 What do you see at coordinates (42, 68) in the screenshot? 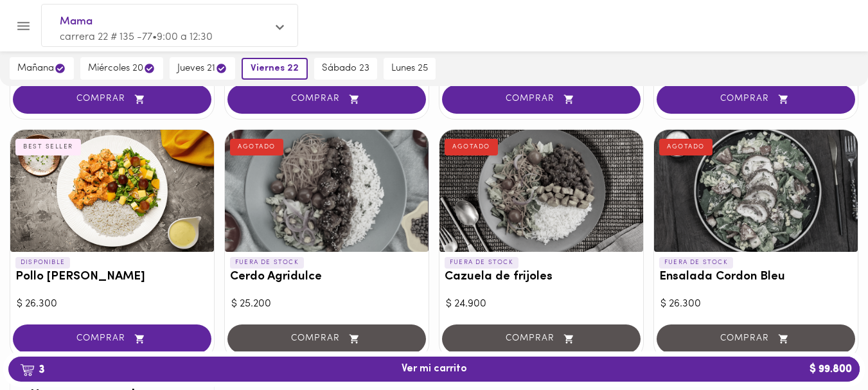
I see `button: mañana` at bounding box center [42, 68].